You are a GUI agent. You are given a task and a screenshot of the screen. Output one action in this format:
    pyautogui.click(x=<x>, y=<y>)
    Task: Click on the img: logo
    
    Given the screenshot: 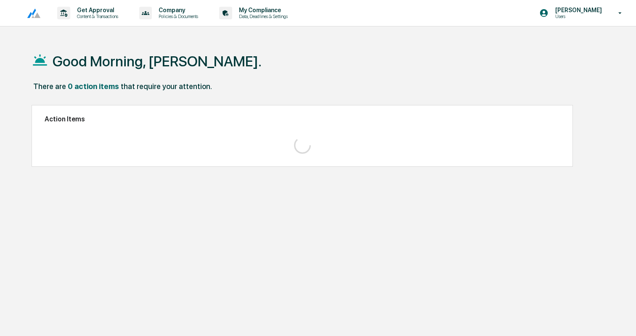 What is the action you would take?
    pyautogui.click(x=30, y=13)
    